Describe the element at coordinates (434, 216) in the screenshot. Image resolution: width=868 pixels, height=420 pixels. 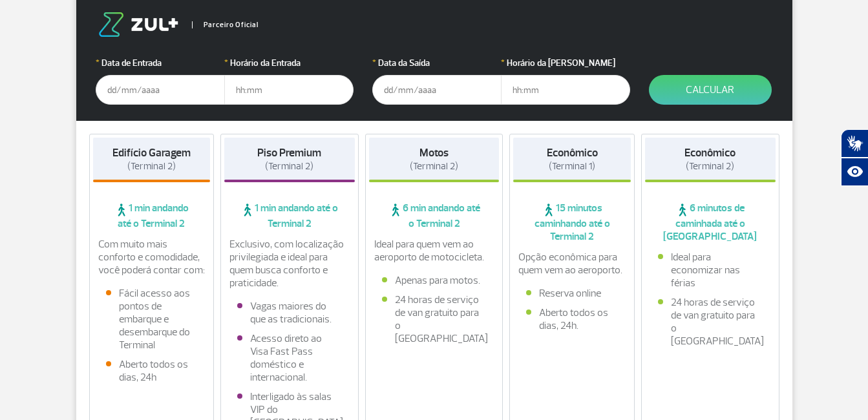
I see `span: 6 min andando até o Terminal 2` at that location.